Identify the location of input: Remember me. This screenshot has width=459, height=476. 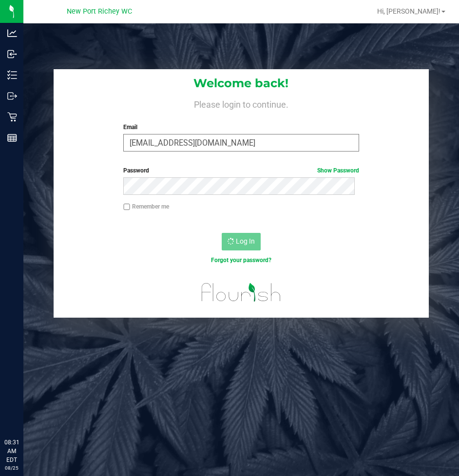
(127, 207).